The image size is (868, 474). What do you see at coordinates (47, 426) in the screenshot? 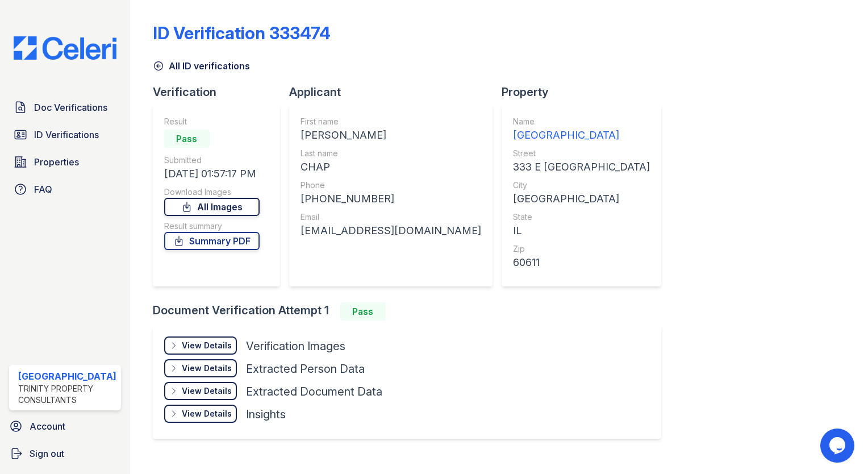
I see `span: Account` at bounding box center [47, 426].